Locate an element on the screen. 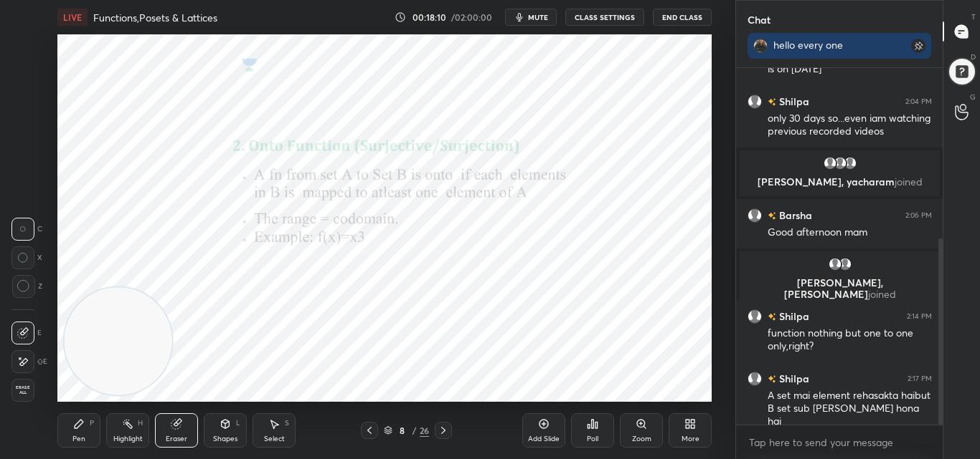 Image resolution: width=980 pixels, height=459 pixels. span: Erase all is located at coordinates (23, 390).